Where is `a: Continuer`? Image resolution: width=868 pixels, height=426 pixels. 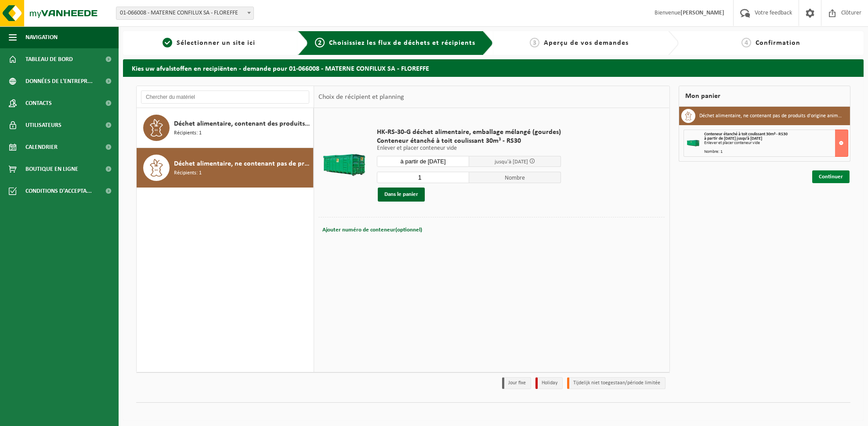 a: Continuer is located at coordinates (831, 176).